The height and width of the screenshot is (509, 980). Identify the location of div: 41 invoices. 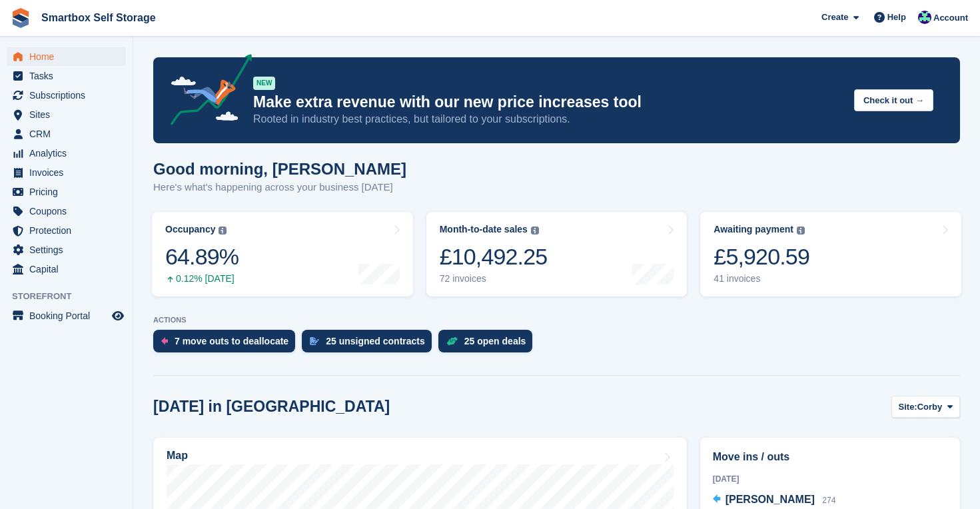
(761, 279).